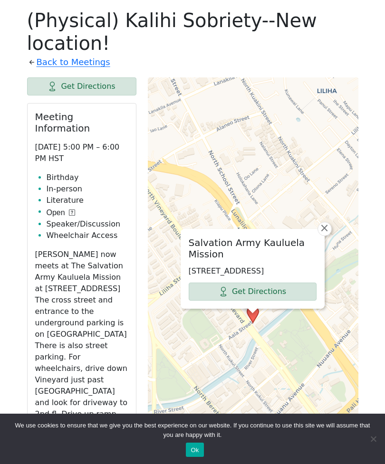 The width and height of the screenshot is (385, 464). What do you see at coordinates (87, 236) in the screenshot?
I see `li: Wheelchair Access` at bounding box center [87, 236].